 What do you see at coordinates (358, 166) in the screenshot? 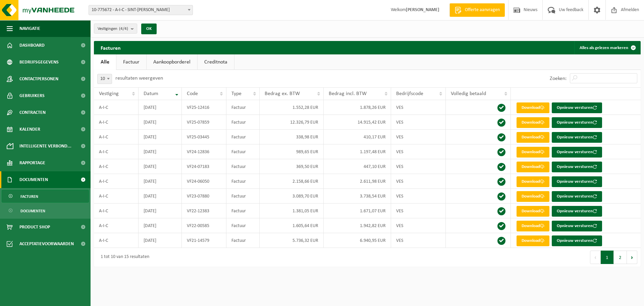
I see `td: 447,10 EUR` at bounding box center [358, 166].